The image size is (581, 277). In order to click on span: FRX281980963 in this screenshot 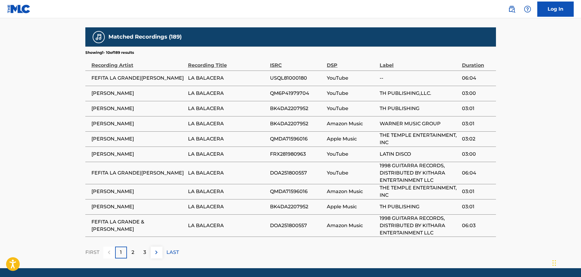, I will do `click(297, 154)`.